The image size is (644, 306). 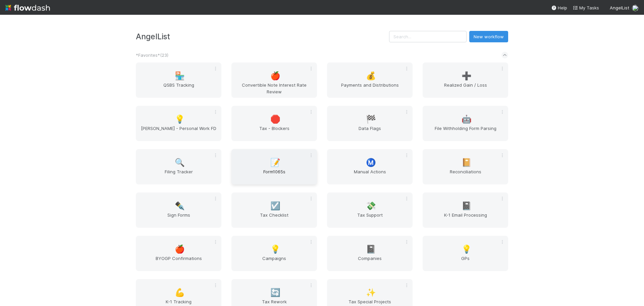 What do you see at coordinates (370, 132) in the screenshot?
I see `span: Data Flags` at bounding box center [370, 132].